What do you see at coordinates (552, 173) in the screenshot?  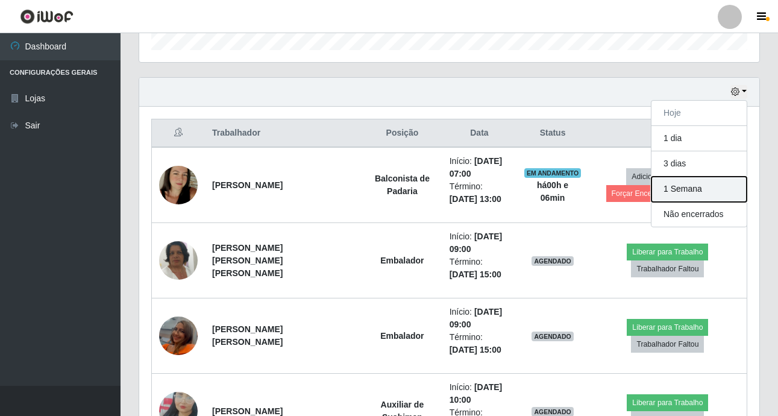 I see `span: EM ANDAMENTO` at bounding box center [552, 173].